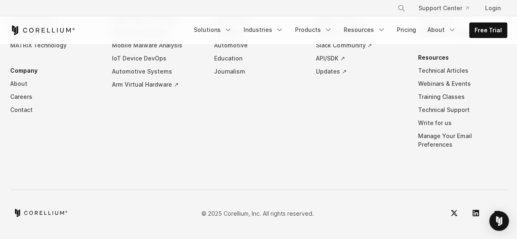 The width and height of the screenshot is (517, 239). Describe the element at coordinates (157, 72) in the screenshot. I see `a: Automotive Systems` at that location.